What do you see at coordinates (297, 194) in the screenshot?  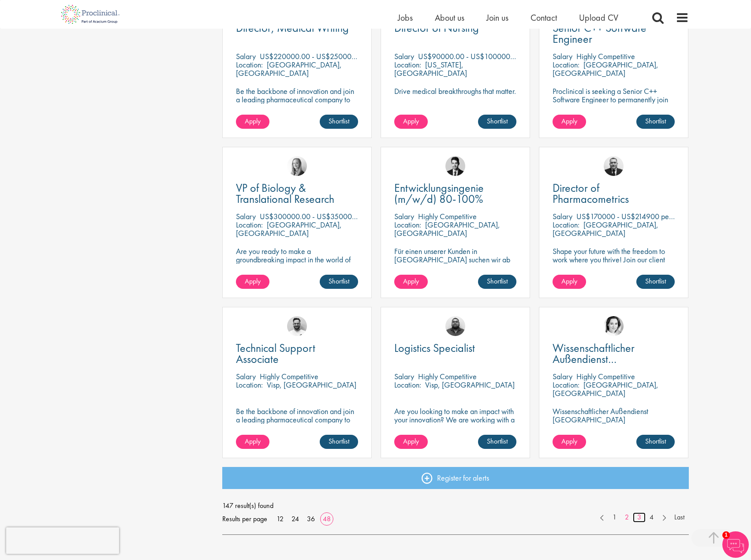 I see `a: VP of Biology & Translational Research` at bounding box center [297, 194].